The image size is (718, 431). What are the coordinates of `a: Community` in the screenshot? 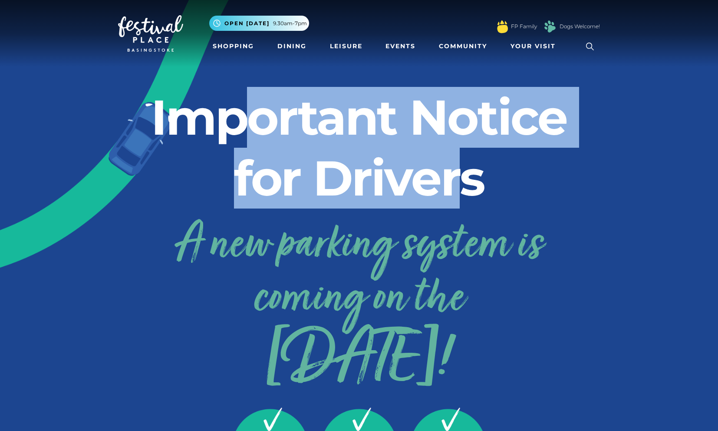 It's located at (463, 46).